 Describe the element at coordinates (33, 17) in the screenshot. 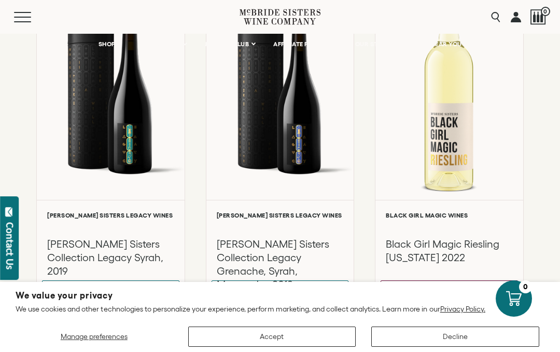

I see `button: Mobile Menu Trigger` at that location.